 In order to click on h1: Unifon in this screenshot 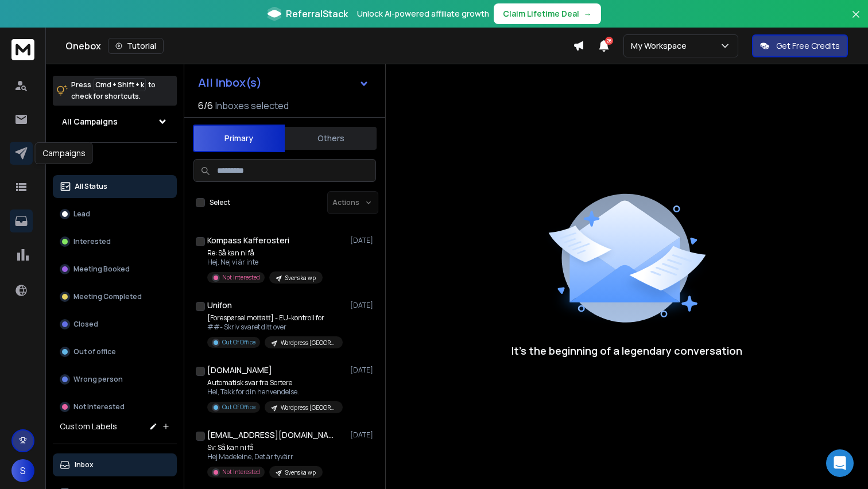, I will do `click(219, 306)`.